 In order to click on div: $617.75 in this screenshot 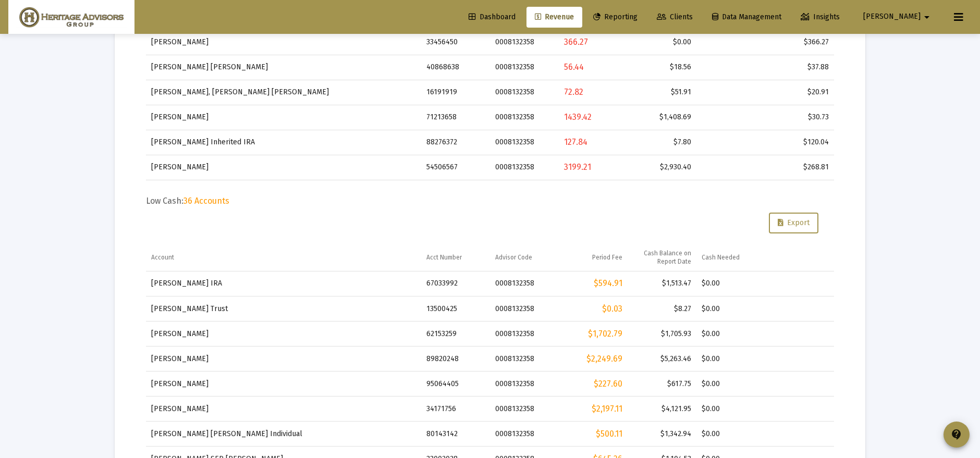, I will do `click(662, 384)`.